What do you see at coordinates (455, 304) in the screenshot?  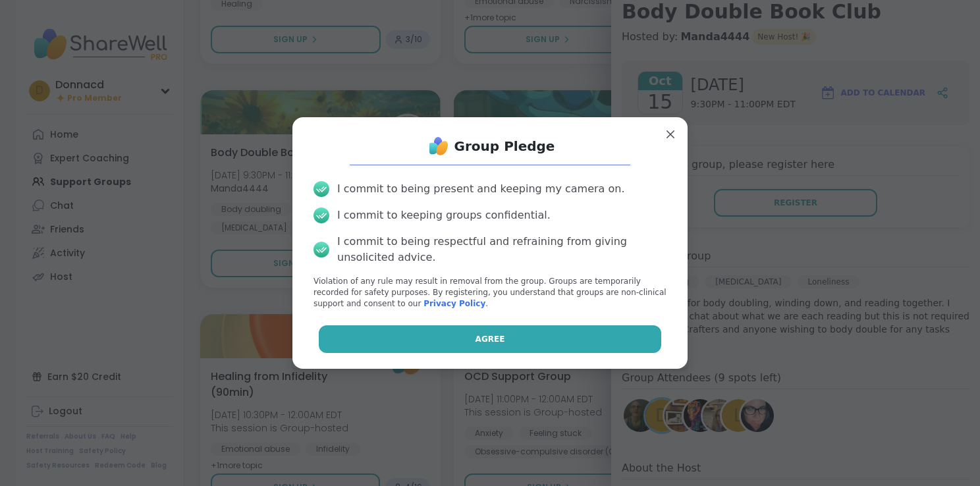 I see `a: Privacy Policy` at bounding box center [455, 304].